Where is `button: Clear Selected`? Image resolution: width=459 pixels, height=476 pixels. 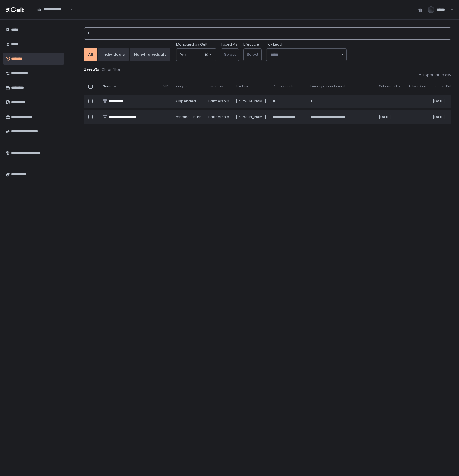 button: Clear Selected is located at coordinates (206, 55).